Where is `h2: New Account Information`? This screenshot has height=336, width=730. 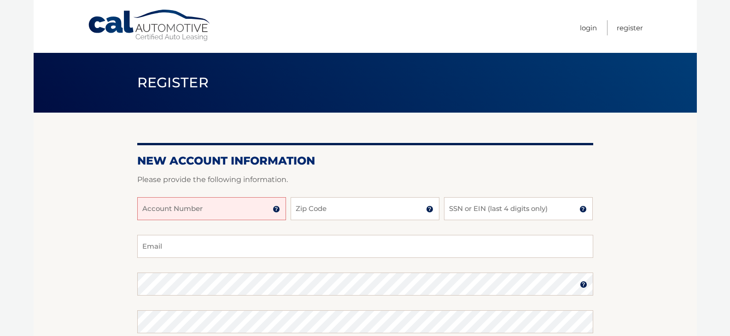 h2: New Account Information is located at coordinates (365, 161).